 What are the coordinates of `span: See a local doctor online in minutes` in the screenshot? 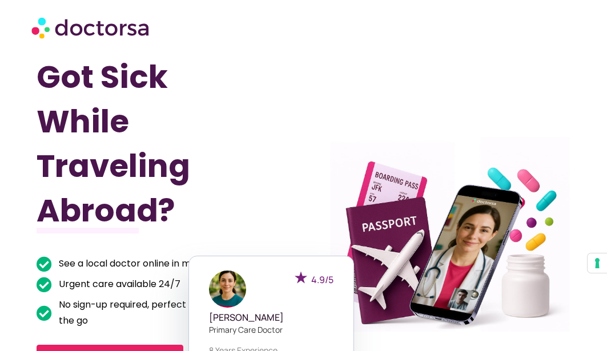 It's located at (136, 264).